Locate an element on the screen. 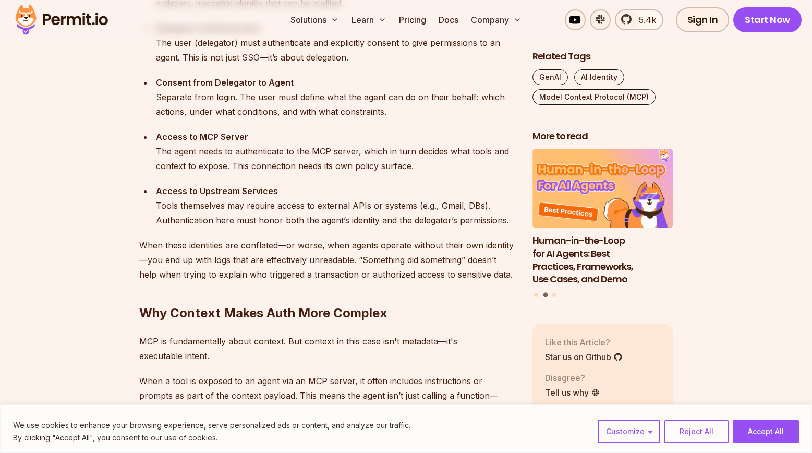  div: The agent needs to authenticate to the MCP server, which in turn decides what tools and context t... is located at coordinates (336, 151).